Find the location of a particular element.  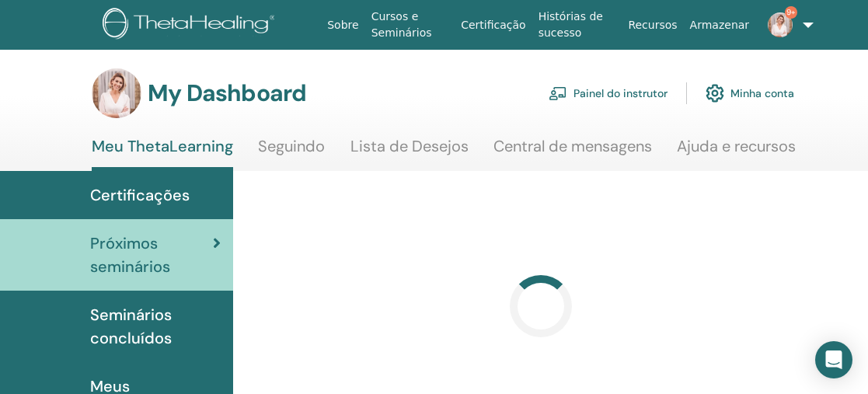

img: chalkboard-teacher.svg is located at coordinates (558, 93).